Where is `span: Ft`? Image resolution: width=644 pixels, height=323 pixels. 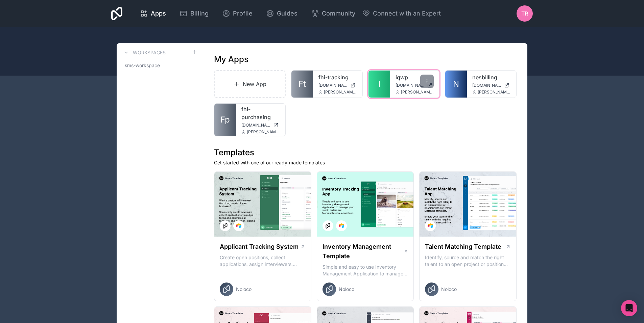 span: Ft is located at coordinates (302, 84).